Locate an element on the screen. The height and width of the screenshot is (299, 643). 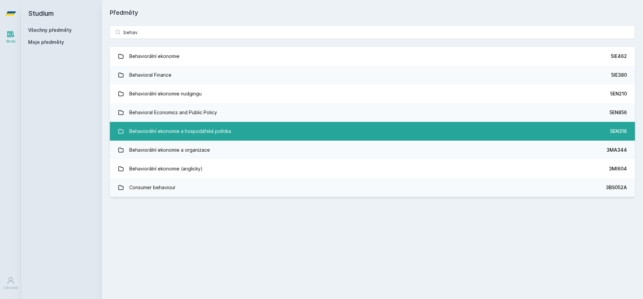
div: Behavioral Economics and Public Policy is located at coordinates (173, 113).